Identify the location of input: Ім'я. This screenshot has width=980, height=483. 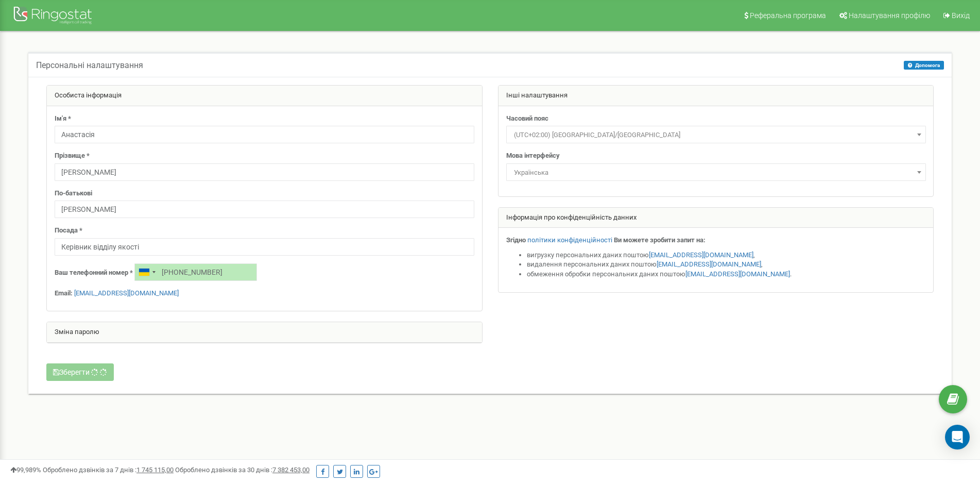
(264, 135).